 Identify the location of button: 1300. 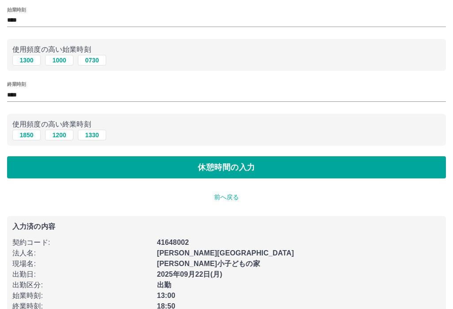
(27, 60).